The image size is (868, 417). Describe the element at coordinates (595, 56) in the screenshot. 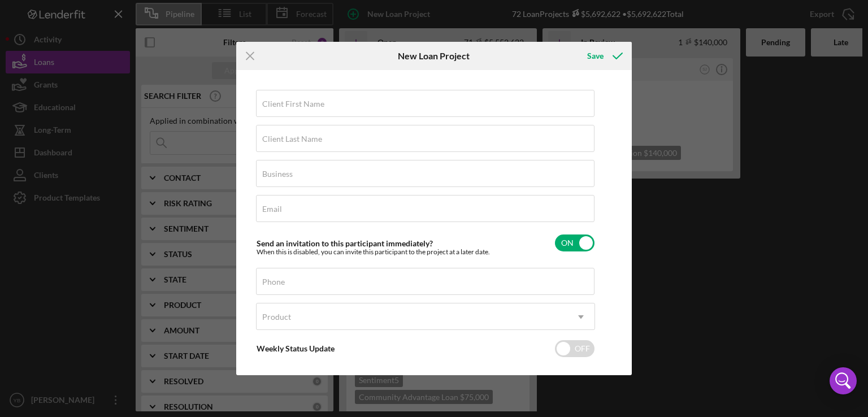

I see `div: Save` at that location.